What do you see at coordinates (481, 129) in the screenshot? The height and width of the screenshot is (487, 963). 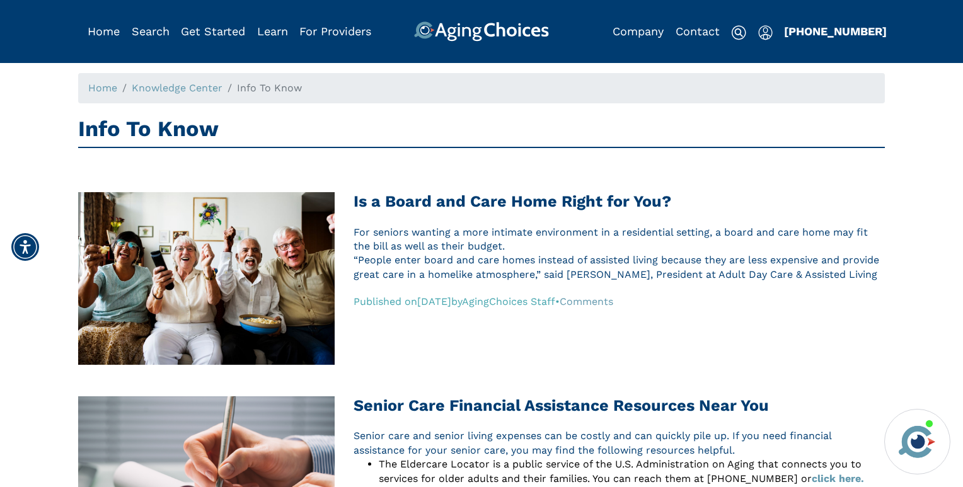 I see `h1: Info To Know` at bounding box center [481, 129].